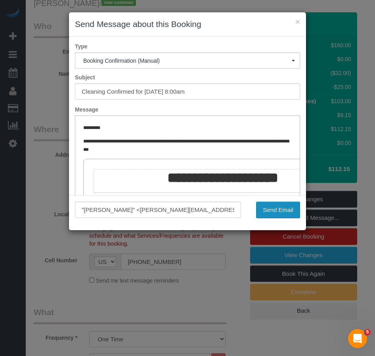 Image resolution: width=375 pixels, height=356 pixels. What do you see at coordinates (188, 91) in the screenshot?
I see `input: Subject` at bounding box center [188, 91].